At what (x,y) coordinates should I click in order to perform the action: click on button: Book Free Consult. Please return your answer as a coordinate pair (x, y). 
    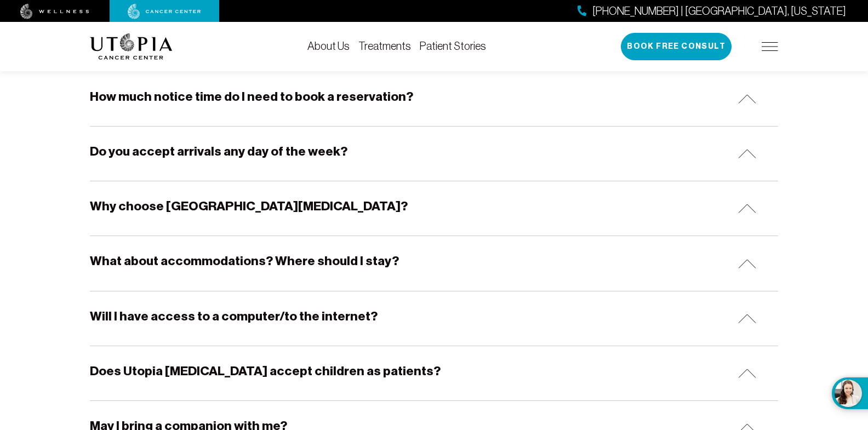
    Looking at the image, I should click on (676, 46).